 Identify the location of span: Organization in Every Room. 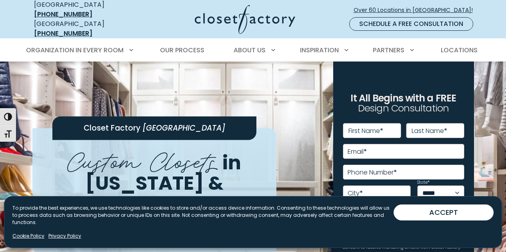
(75, 50).